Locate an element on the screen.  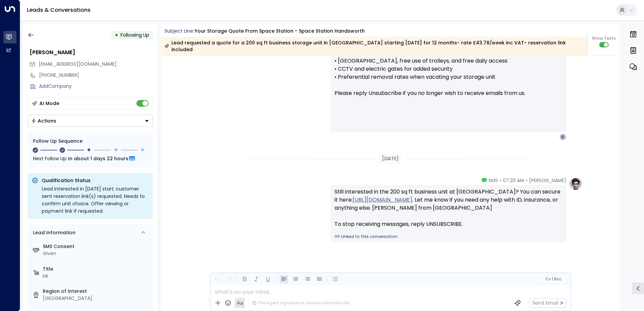
label: SMS Consent is located at coordinates (96, 246).